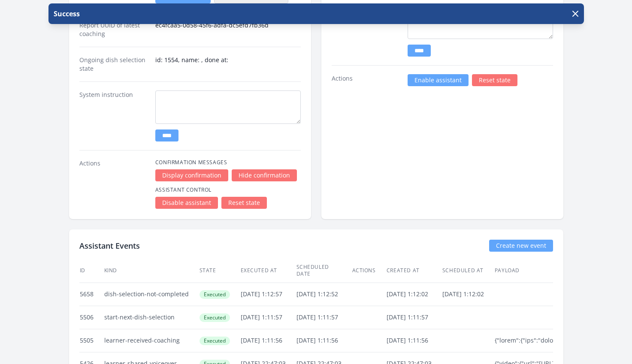  I want to click on h4: Assistant Control, so click(228, 190).